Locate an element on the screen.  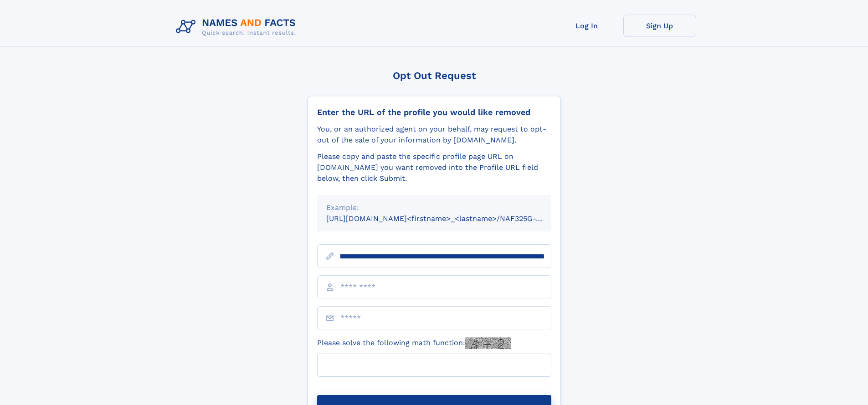
div: You, or an authorized agent on your behalf, may request to opt-out of the sale of your informatio... is located at coordinates (434, 135).